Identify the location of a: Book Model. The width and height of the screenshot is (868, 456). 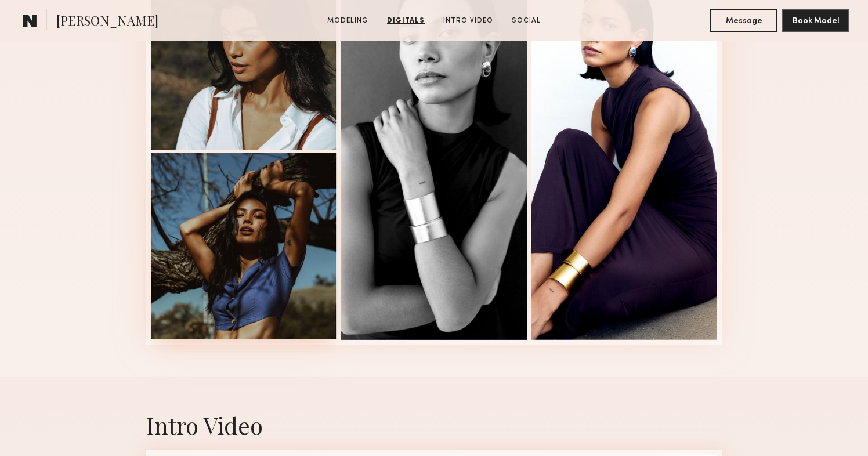
(816, 20).